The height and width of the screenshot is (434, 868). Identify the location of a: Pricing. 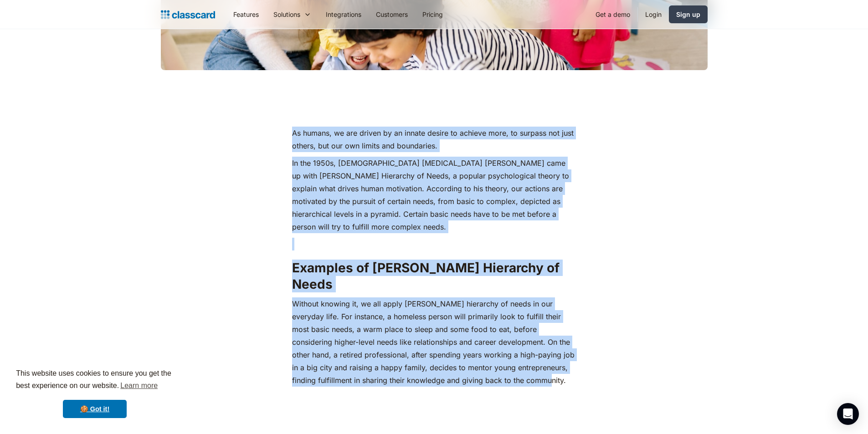
(432, 14).